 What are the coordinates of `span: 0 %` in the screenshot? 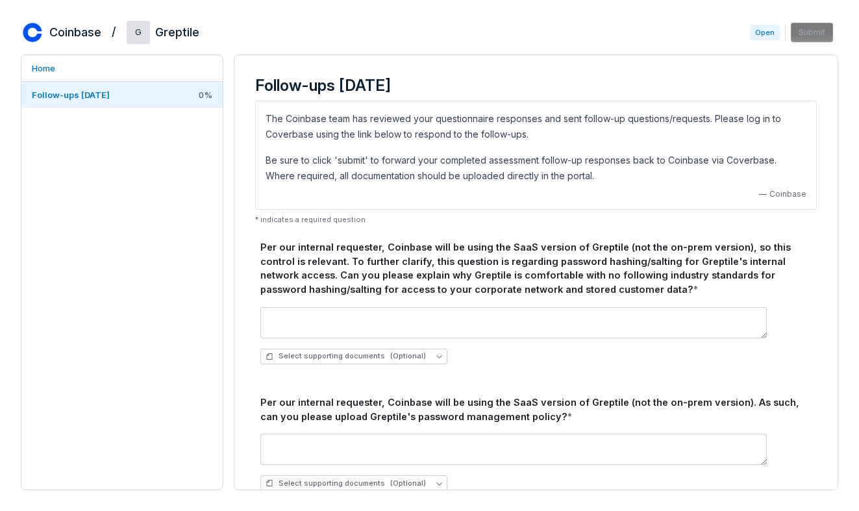 It's located at (205, 95).